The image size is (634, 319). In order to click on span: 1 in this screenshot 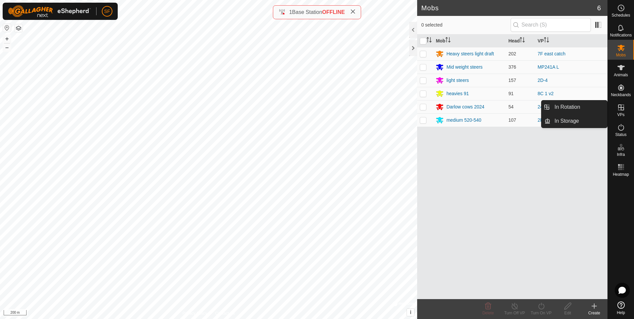, I will do `click(290, 12)`.